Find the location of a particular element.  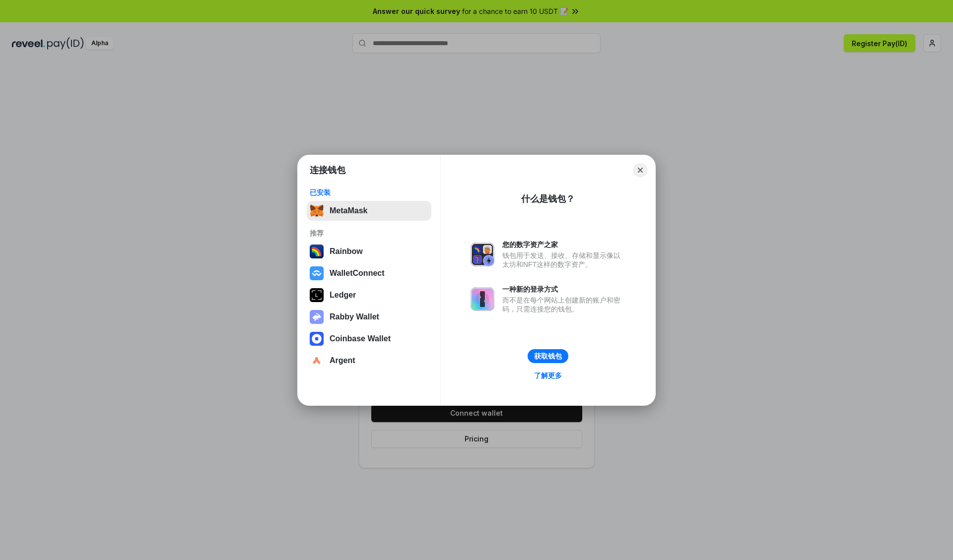

button: Argent is located at coordinates (369, 360).